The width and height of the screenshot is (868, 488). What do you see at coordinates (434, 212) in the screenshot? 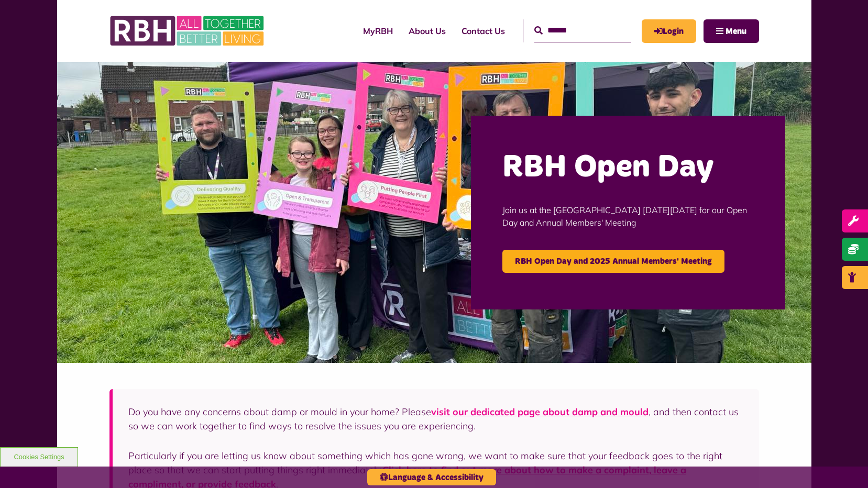
I see `img: Image (22)` at bounding box center [434, 212].